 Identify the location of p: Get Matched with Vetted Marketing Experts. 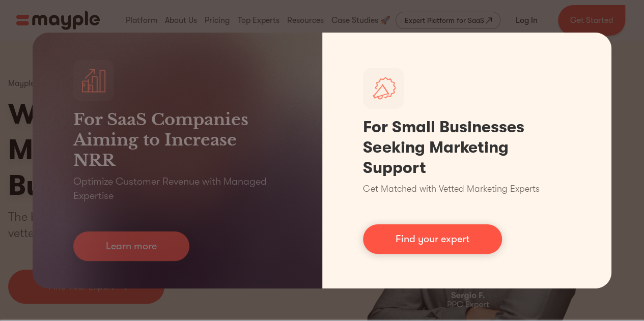
(451, 189).